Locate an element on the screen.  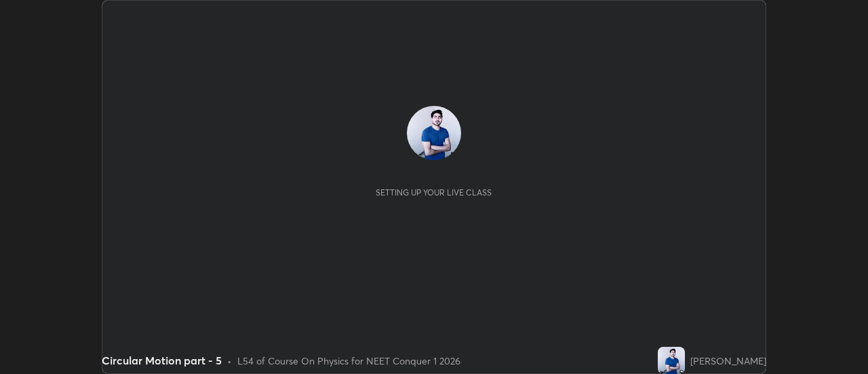
div: Circular Motion part - 5 is located at coordinates (162, 360).